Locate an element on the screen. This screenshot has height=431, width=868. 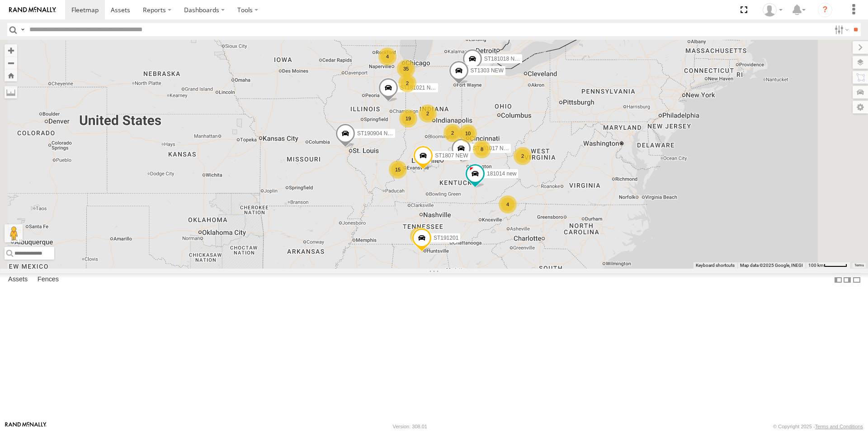
div: 8 is located at coordinates (482, 149).